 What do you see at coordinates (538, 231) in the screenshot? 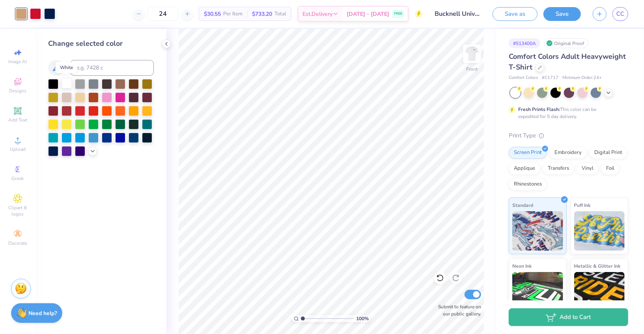
I see `img: Standard` at bounding box center [538, 231].